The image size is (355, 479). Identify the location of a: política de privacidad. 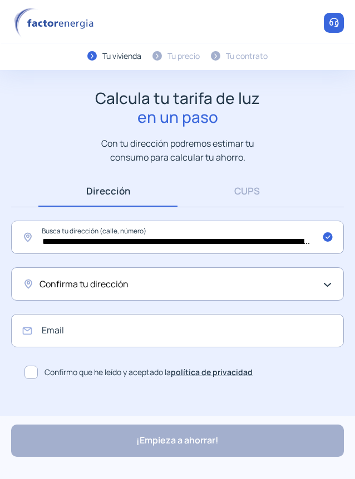
(211, 372).